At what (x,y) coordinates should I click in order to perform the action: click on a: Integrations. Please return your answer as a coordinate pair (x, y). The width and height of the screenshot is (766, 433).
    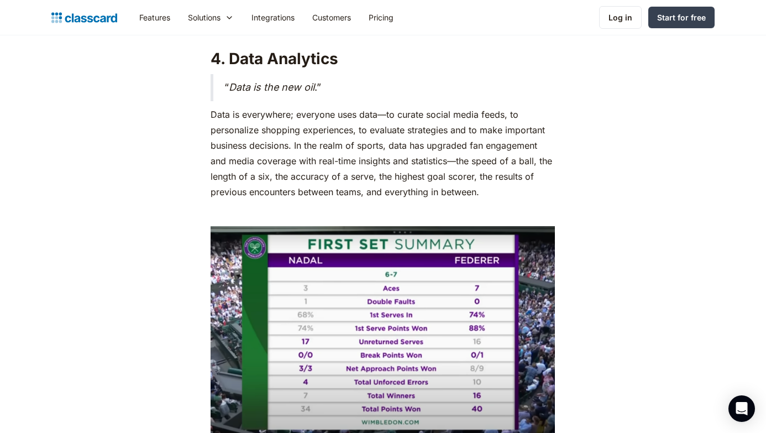
    Looking at the image, I should click on (273, 17).